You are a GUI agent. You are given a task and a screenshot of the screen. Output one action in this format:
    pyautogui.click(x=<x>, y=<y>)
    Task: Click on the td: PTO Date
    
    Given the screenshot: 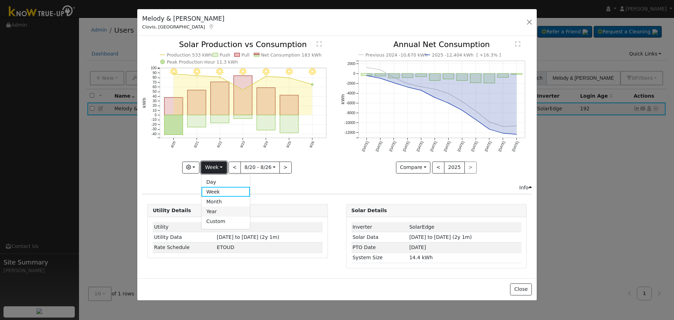 What is the action you would take?
    pyautogui.click(x=380, y=247)
    